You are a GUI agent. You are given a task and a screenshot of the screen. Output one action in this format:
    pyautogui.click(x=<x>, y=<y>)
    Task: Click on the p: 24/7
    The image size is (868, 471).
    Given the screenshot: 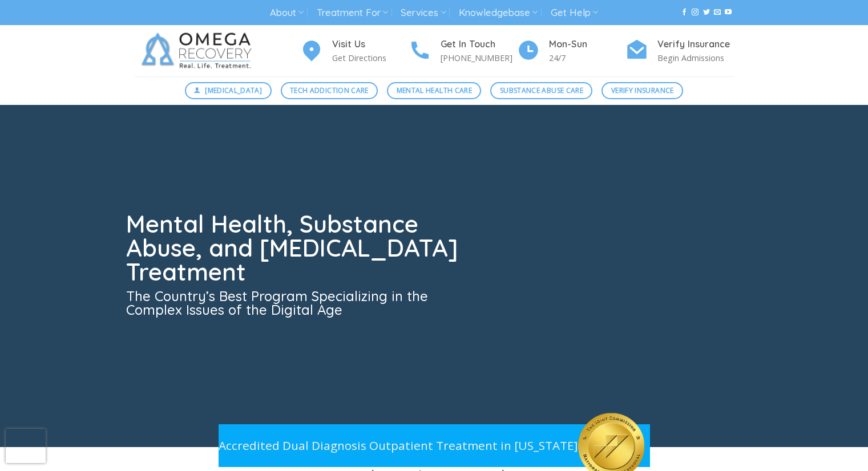 What is the action you would take?
    pyautogui.click(x=587, y=58)
    